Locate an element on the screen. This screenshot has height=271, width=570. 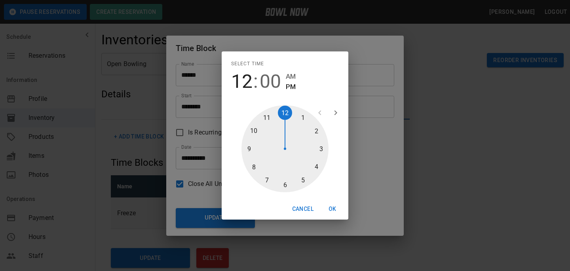
span: 00 is located at coordinates (270, 82).